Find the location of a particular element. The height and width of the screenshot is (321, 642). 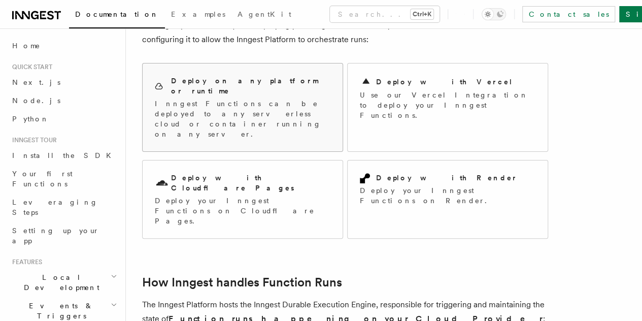

p: Deploy your Inngest Functions on Render. is located at coordinates (448, 195).